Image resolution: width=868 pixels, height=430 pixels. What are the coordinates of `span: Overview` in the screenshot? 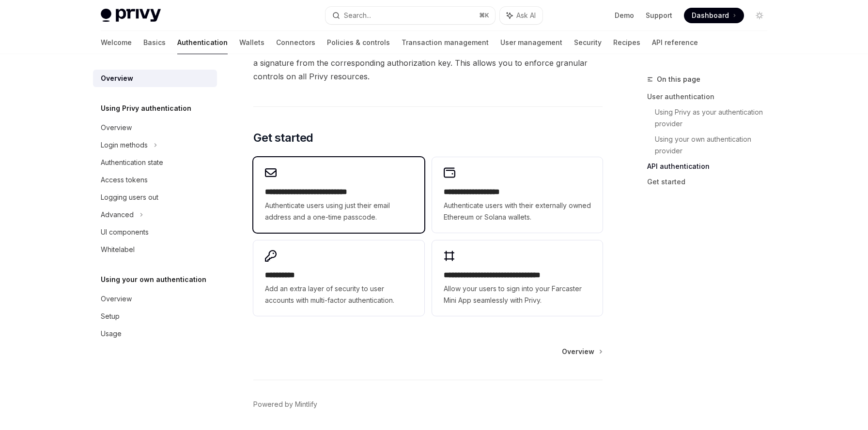 It's located at (577, 351).